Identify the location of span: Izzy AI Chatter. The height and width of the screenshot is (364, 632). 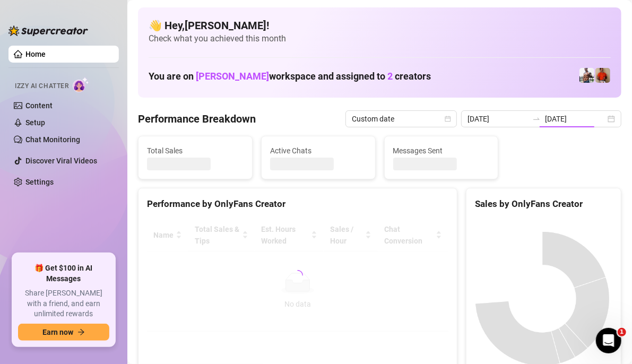
(41, 86).